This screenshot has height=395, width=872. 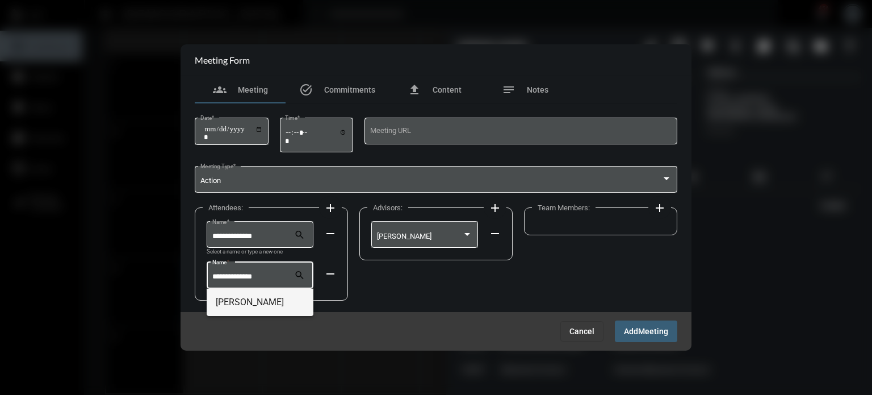 I want to click on span: Add, so click(x=631, y=332).